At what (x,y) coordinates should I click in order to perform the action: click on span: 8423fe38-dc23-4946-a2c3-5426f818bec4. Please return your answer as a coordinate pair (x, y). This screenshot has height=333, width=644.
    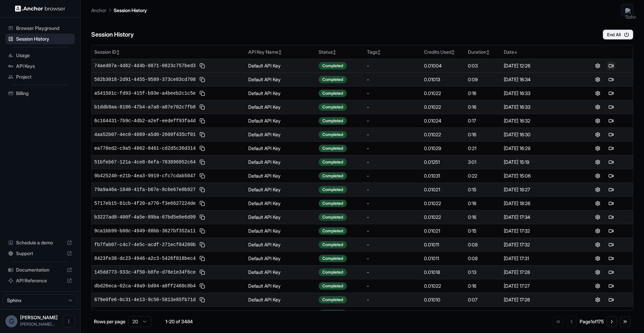
    Looking at the image, I should click on (145, 259).